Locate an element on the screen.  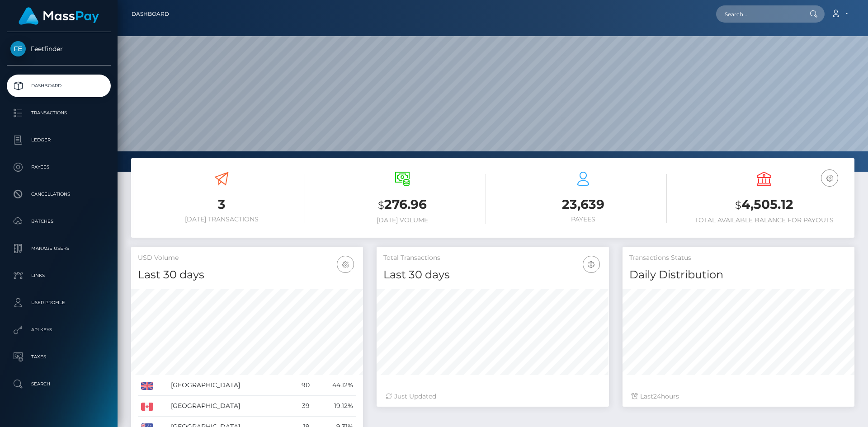
img: Feetfinder is located at coordinates (18, 49).